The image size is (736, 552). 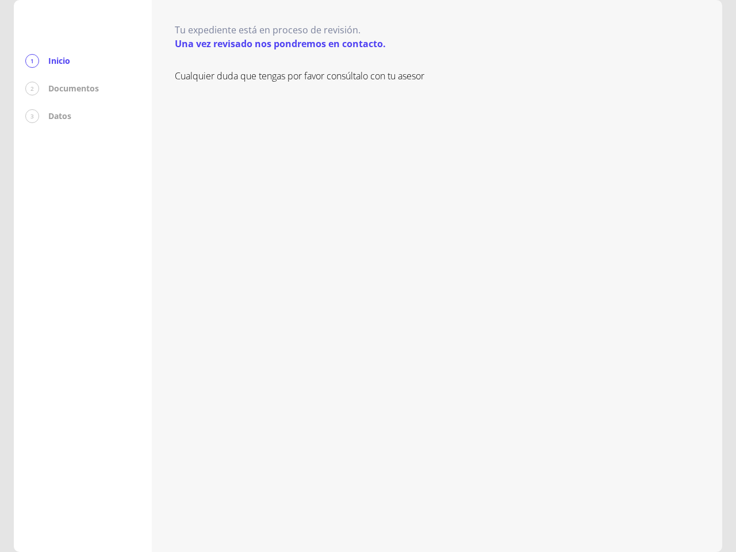 What do you see at coordinates (280, 44) in the screenshot?
I see `p: Una vez revisado nos pondremos en contacto.` at bounding box center [280, 44].